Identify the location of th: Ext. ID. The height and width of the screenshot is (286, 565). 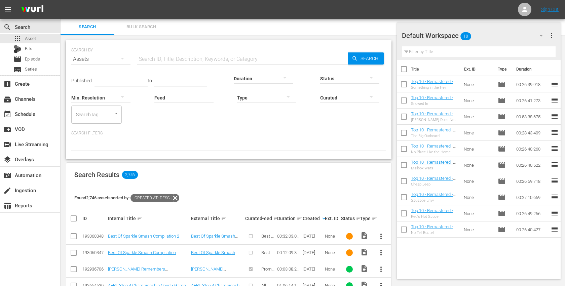
(477, 69).